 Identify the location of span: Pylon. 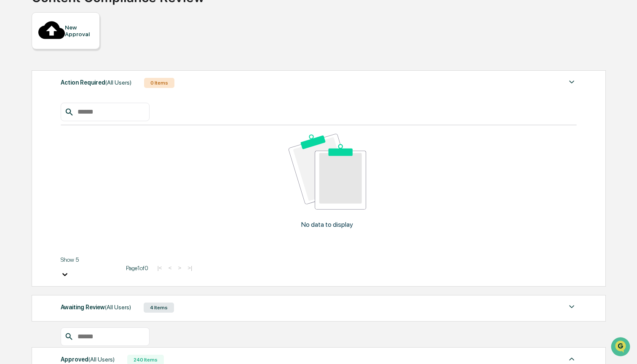
(93, 146).